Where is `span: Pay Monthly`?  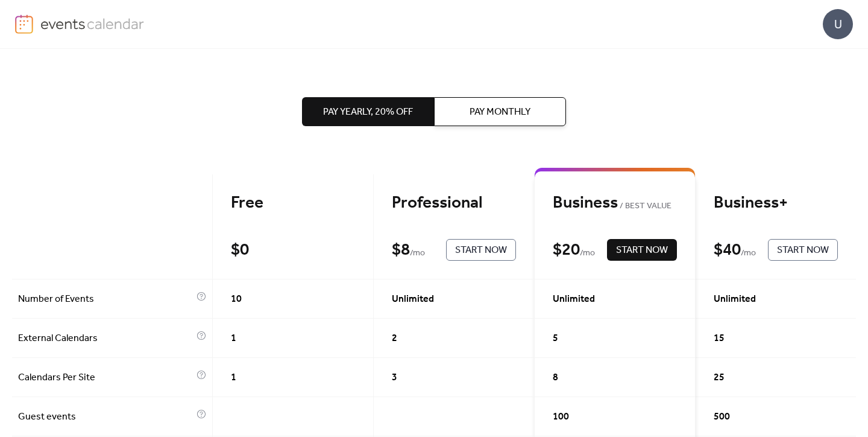
span: Pay Monthly is located at coordinates (499, 112).